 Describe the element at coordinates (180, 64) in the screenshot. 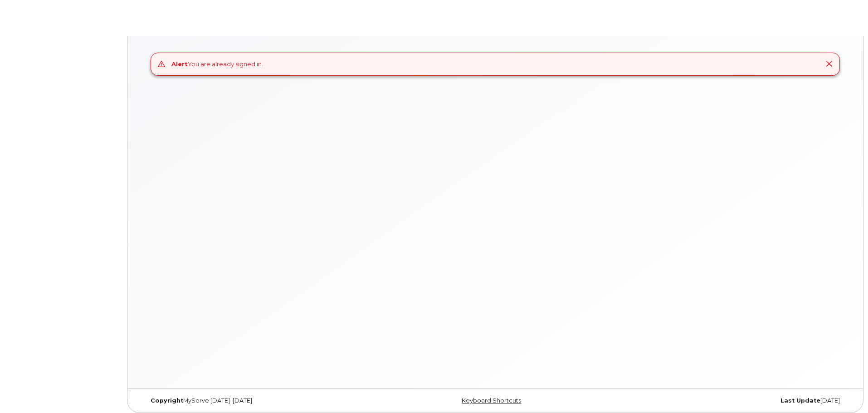

I see `strong: Alert` at that location.